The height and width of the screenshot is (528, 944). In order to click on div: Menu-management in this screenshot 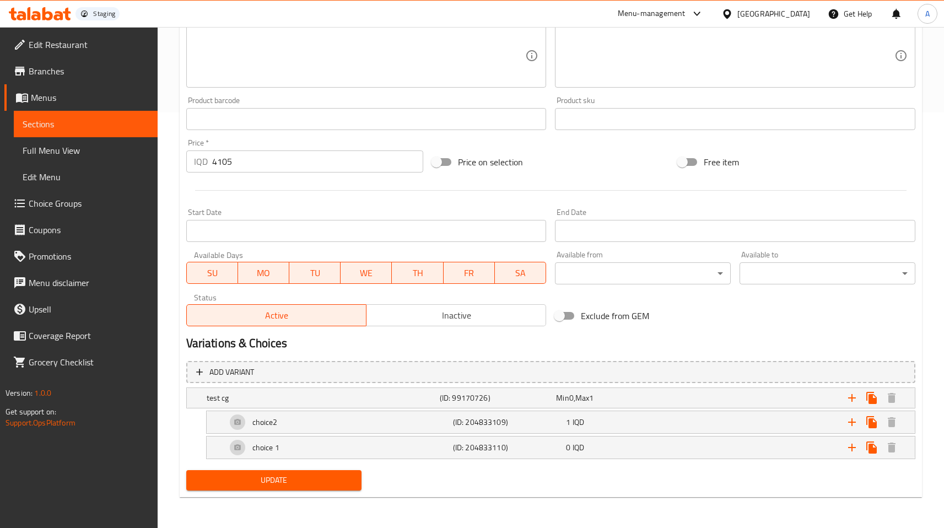, I will do `click(651, 14)`.